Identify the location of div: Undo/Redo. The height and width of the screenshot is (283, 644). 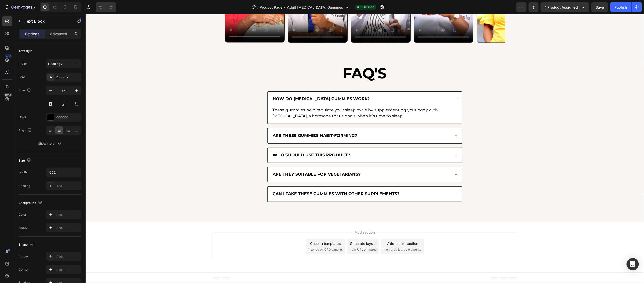
(106, 7).